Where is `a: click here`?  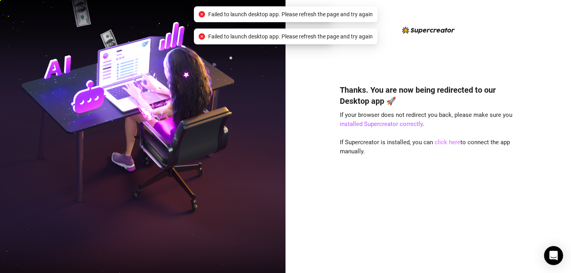 a: click here is located at coordinates (447, 142).